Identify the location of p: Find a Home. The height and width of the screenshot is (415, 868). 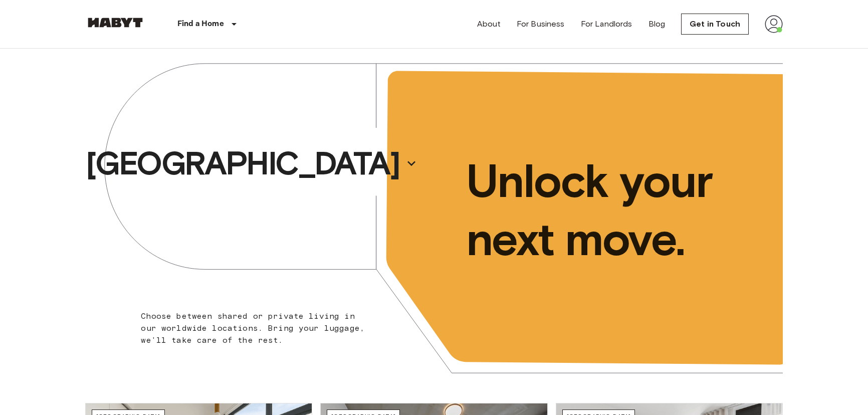
(201, 24).